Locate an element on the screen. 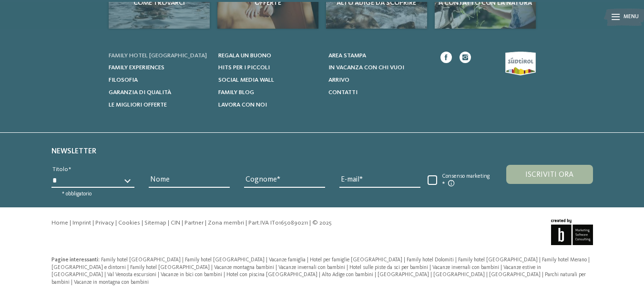 This screenshot has width=644, height=290. span: Le migliori offerte is located at coordinates (137, 105).